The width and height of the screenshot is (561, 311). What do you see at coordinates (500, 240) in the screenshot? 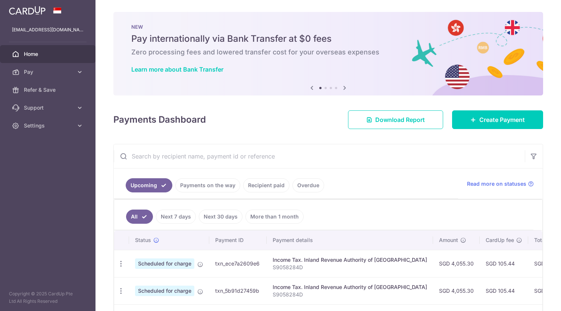
I see `span: CardUp fee` at bounding box center [500, 240].